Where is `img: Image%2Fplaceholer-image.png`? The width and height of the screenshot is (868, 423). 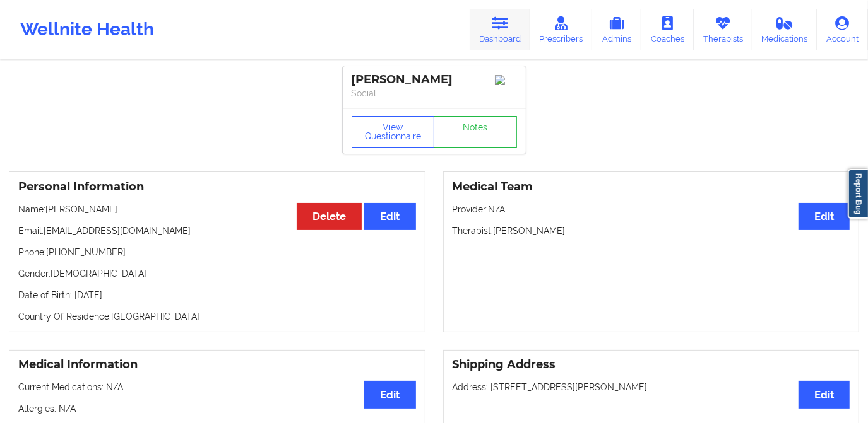 img: Image%2Fplaceholer-image.png is located at coordinates (506, 80).